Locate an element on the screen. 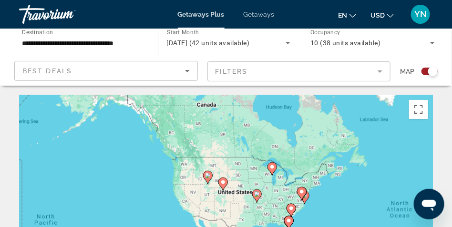 Image resolution: width=452 pixels, height=227 pixels. span: Getaways Plus is located at coordinates (201, 14).